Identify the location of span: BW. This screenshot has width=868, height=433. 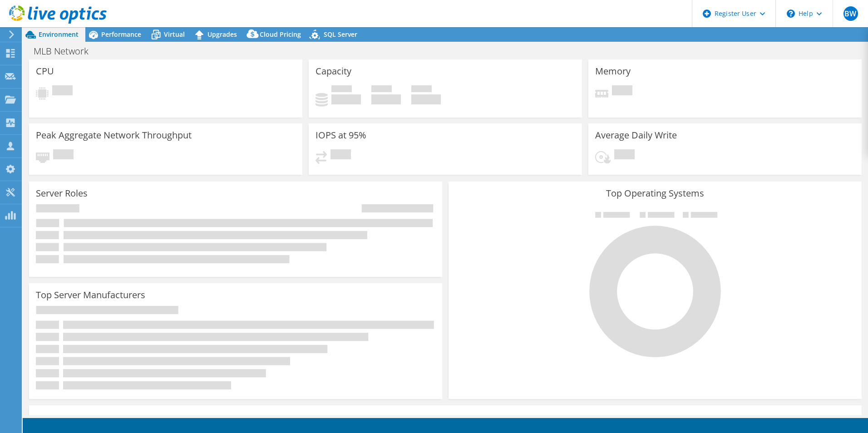
(851, 14).